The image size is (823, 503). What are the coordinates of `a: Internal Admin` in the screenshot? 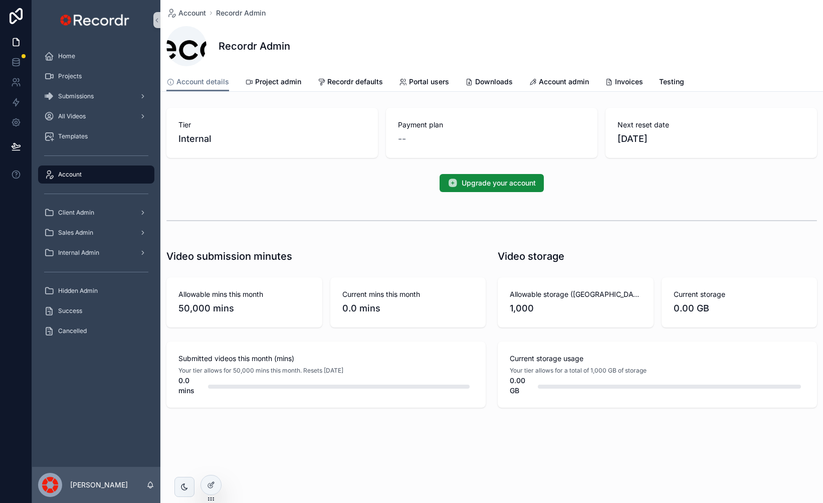 It's located at (96, 253).